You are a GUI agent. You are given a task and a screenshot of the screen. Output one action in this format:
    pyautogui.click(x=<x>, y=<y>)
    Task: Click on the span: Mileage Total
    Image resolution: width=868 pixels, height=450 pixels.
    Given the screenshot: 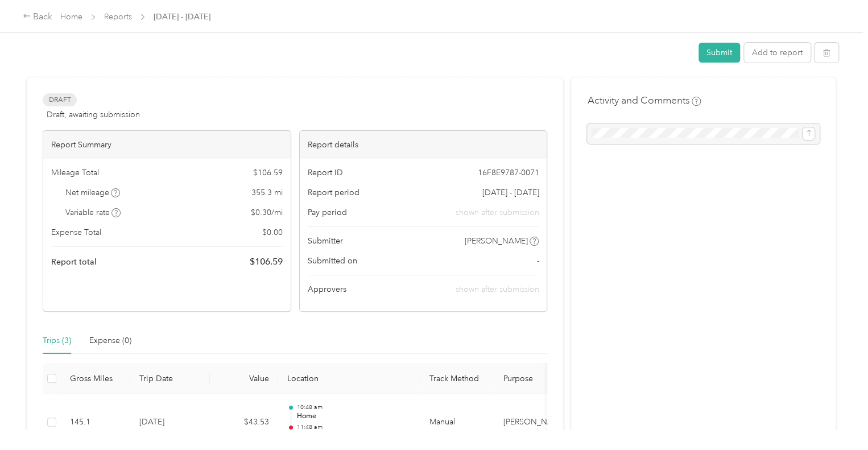 What is the action you would take?
    pyautogui.click(x=75, y=172)
    